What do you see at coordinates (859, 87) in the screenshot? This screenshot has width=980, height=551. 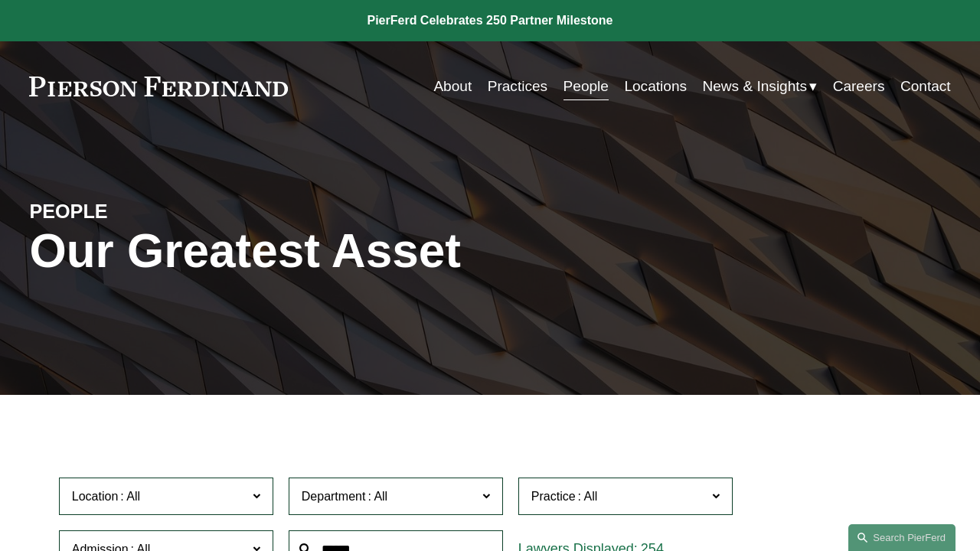 I see `a: Careers` at bounding box center [859, 87].